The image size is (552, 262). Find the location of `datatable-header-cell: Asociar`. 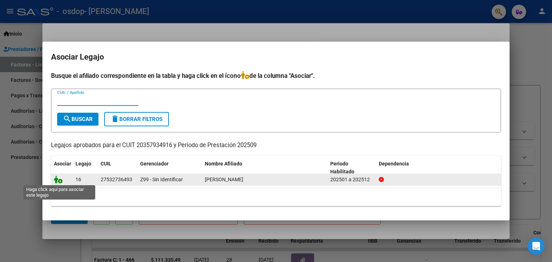

datatable-header-cell: Asociar is located at coordinates (62, 168).